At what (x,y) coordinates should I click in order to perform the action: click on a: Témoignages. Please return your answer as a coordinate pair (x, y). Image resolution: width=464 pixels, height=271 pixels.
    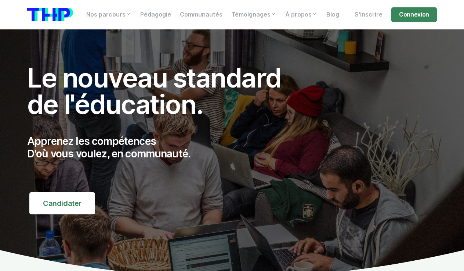
    Looking at the image, I should click on (254, 15).